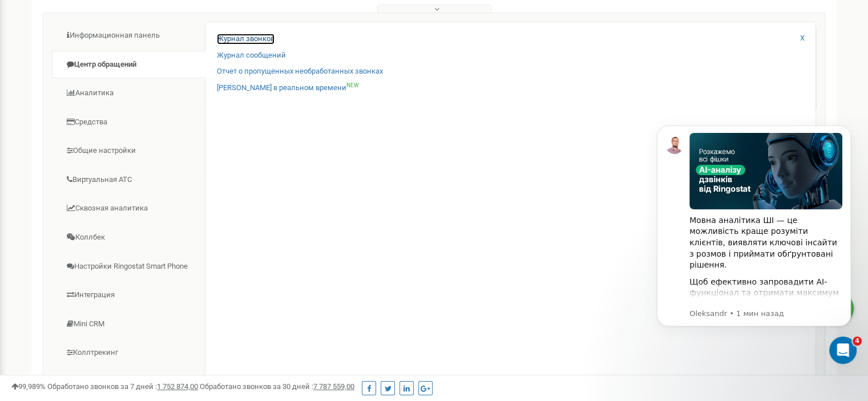  What do you see at coordinates (126, 191) in the screenshot?
I see `div: Щоб ефективно запровадити AI-функціонал та отримати максимум користі, звертайся прямо зараз до на...` at bounding box center [126, 191].